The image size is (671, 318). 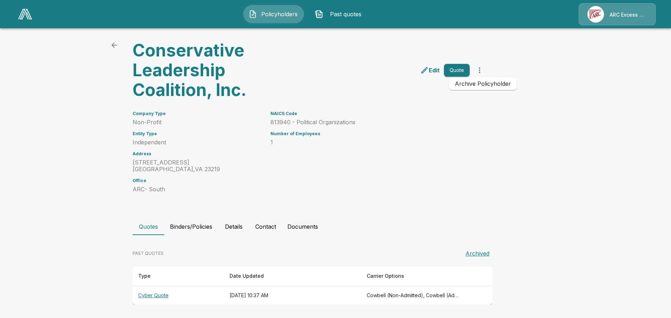 I want to click on button: more, so click(x=480, y=70).